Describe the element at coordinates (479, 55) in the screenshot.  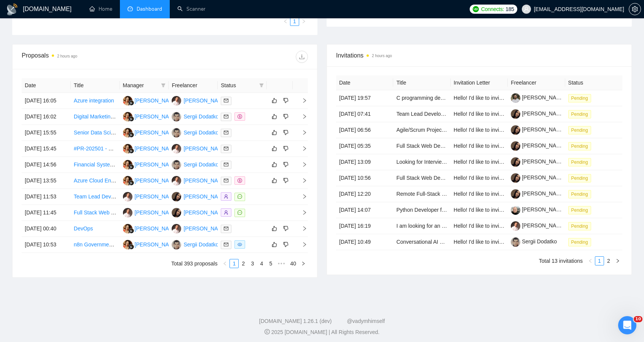
I see `span: Invitations` at that location.